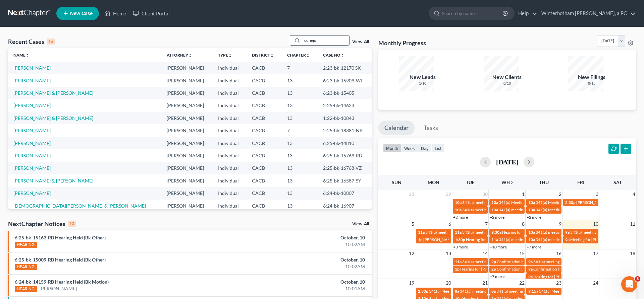  Describe the element at coordinates (632, 224) in the screenshot. I see `span: 11` at that location.